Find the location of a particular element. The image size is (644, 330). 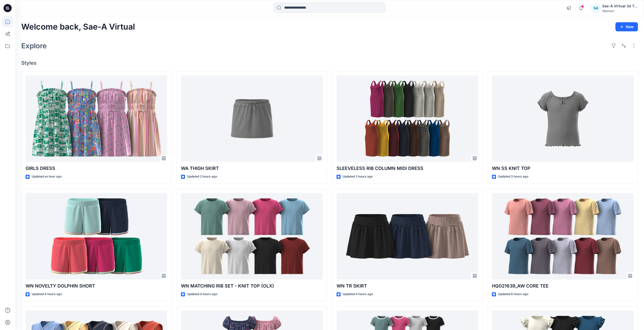

p: SLEEVELESS RIB COLUMN MIDI DRESS is located at coordinates (408, 168).